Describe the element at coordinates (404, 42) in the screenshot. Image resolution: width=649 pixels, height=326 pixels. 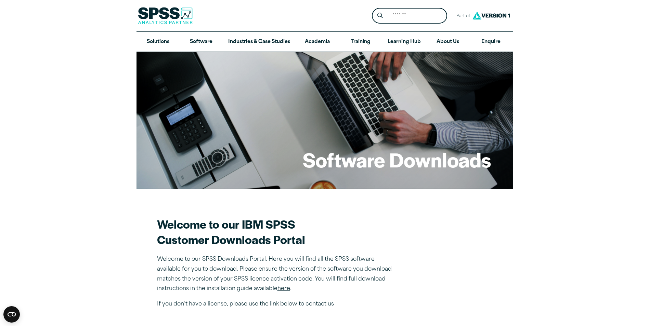
I see `a: Learning Hub` at that location.